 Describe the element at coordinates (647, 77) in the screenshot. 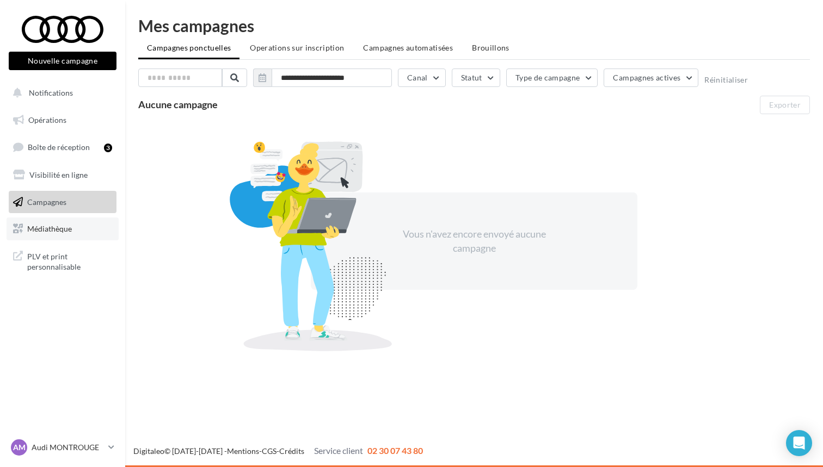

I see `span: Campagnes actives` at that location.